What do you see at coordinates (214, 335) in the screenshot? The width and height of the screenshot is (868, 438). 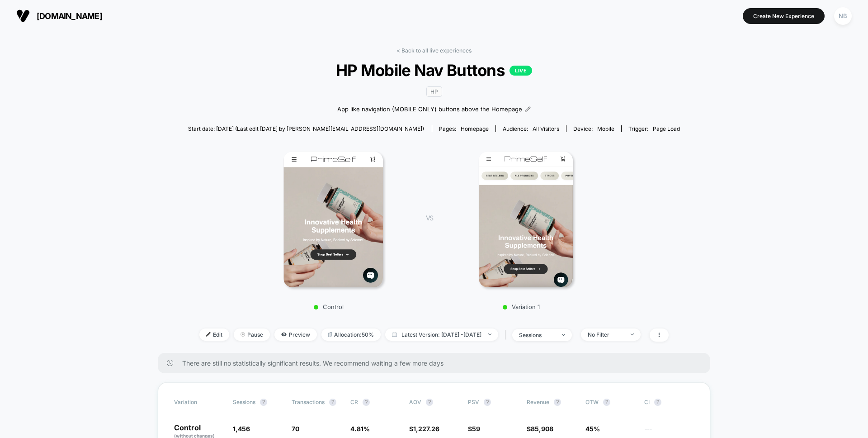 I see `span: Edit` at bounding box center [214, 335].